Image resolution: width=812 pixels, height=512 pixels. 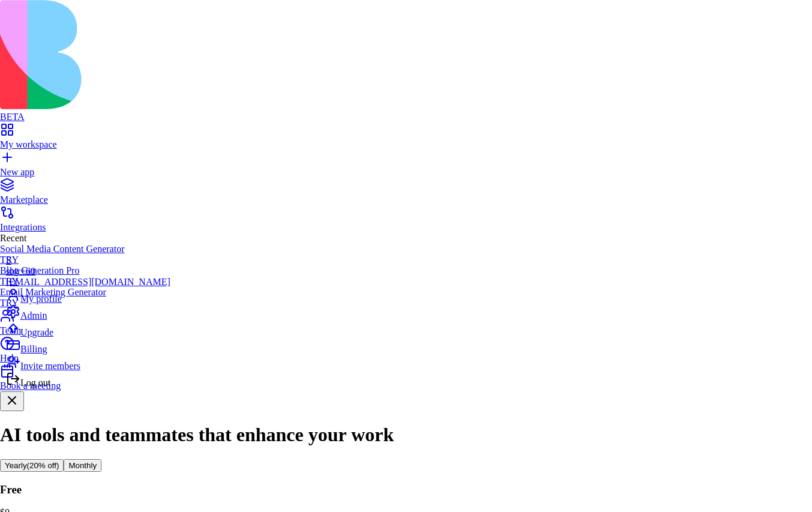 What do you see at coordinates (88, 330) in the screenshot?
I see `a: Upgrade` at bounding box center [88, 330].